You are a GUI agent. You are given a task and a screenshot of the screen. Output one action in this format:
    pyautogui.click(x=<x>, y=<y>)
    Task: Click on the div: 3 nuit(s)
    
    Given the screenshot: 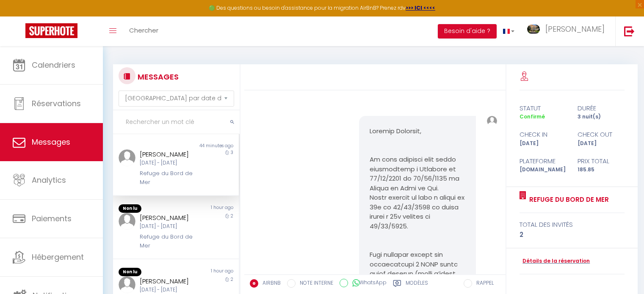 What is the action you would take?
    pyautogui.click(x=601, y=116)
    